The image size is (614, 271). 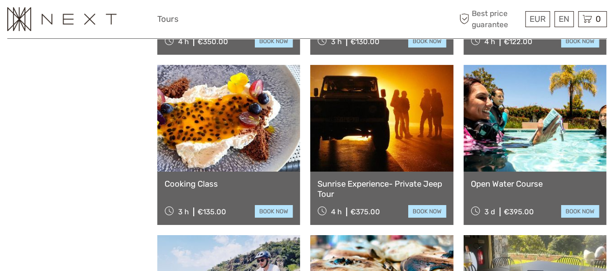 I want to click on a: Sunrise Experience- Private Jeep Tour, so click(x=381, y=189).